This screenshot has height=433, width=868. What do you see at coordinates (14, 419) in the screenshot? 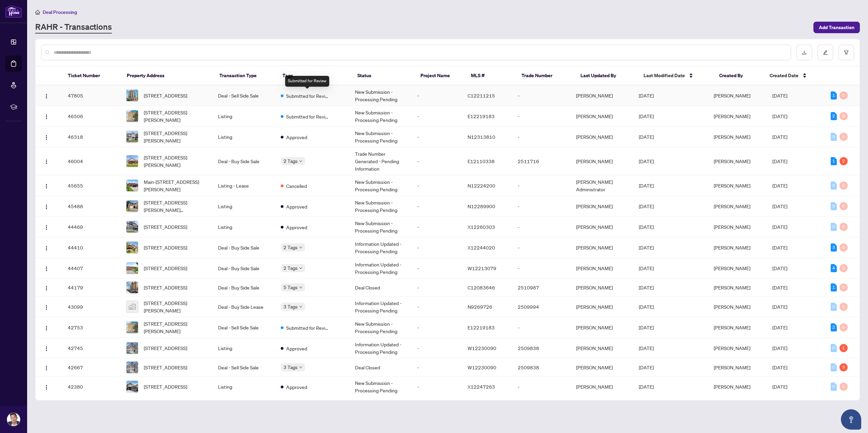
I see `img: Profile Icon` at bounding box center [14, 419].